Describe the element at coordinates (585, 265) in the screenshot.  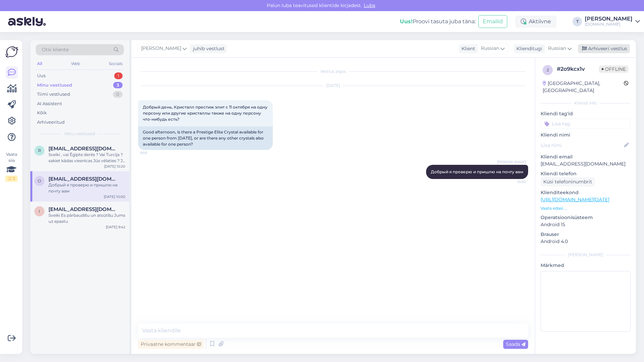
I see `p: Märkmed` at that location.